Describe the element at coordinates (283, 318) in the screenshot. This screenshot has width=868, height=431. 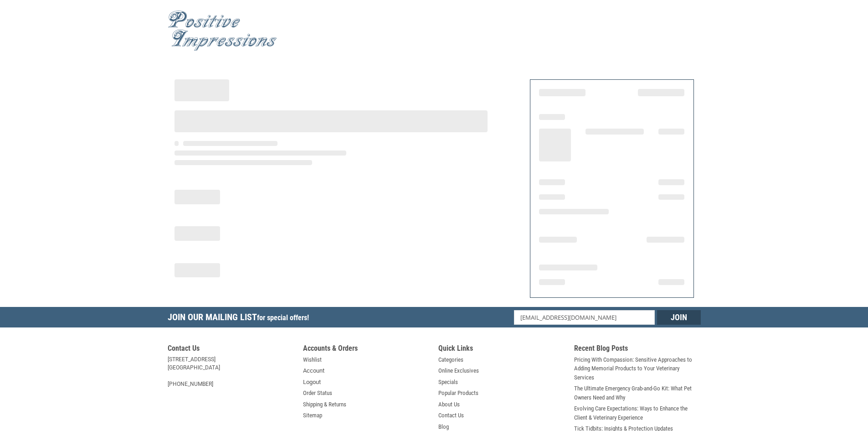
I see `span: for special offers!` at that location.